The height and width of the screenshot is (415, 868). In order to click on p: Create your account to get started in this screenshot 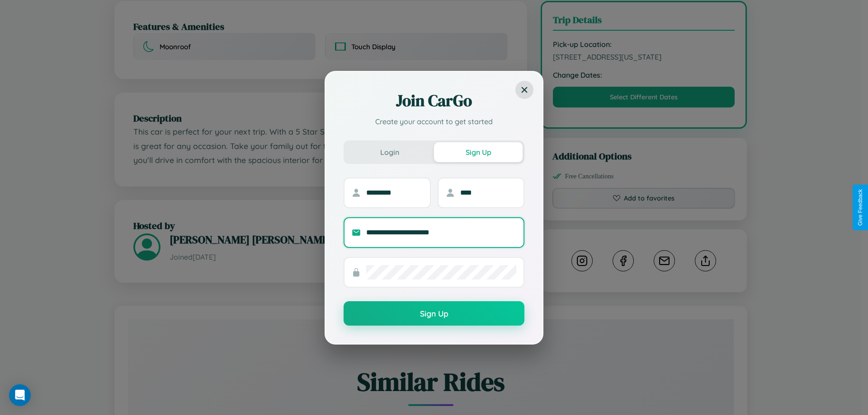, I will do `click(434, 122)`.